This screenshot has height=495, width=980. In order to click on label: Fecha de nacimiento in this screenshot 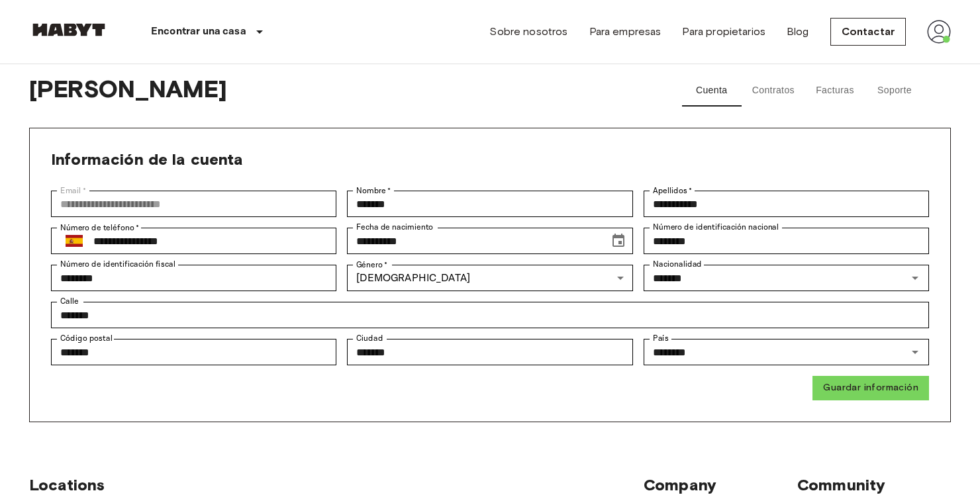, I will do `click(394, 227)`.